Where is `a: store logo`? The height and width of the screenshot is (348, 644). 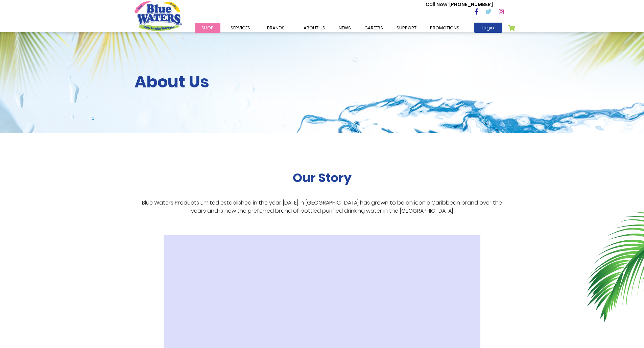 a: store logo is located at coordinates (158, 16).